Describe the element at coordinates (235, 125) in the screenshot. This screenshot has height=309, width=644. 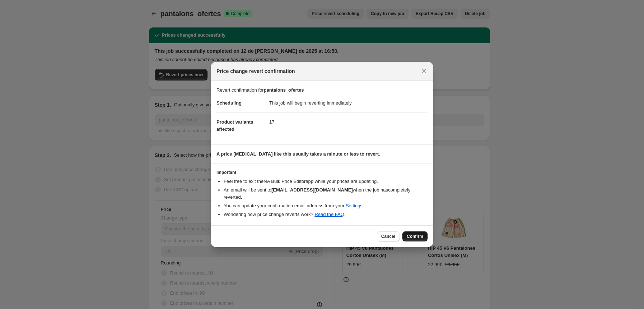
I see `span: Product variants affected` at that location.